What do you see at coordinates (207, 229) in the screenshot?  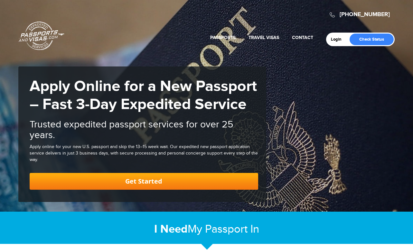 I see `h2: My` at bounding box center [207, 229].